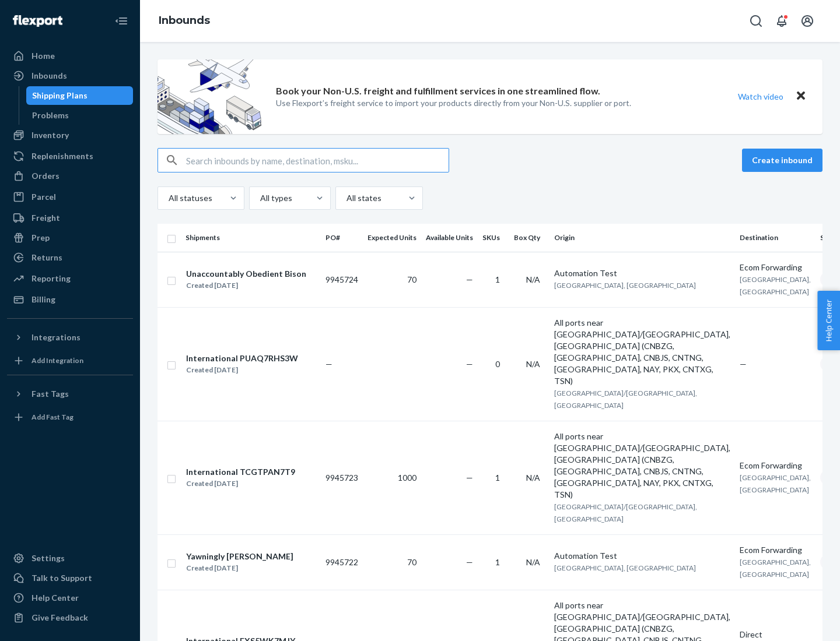 This screenshot has height=641, width=840. What do you see at coordinates (782, 160) in the screenshot?
I see `button: Create inbound` at bounding box center [782, 160].